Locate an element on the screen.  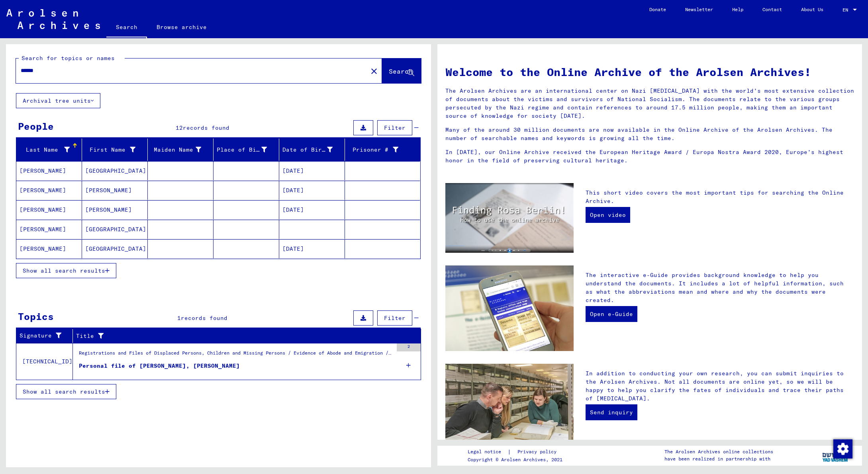
img: video.jpg is located at coordinates (509, 218).